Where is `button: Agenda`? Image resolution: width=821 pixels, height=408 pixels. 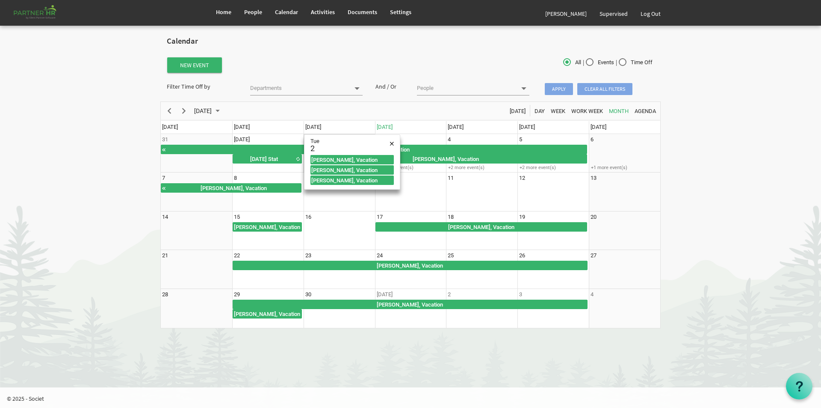 button: Agenda is located at coordinates (645, 110).